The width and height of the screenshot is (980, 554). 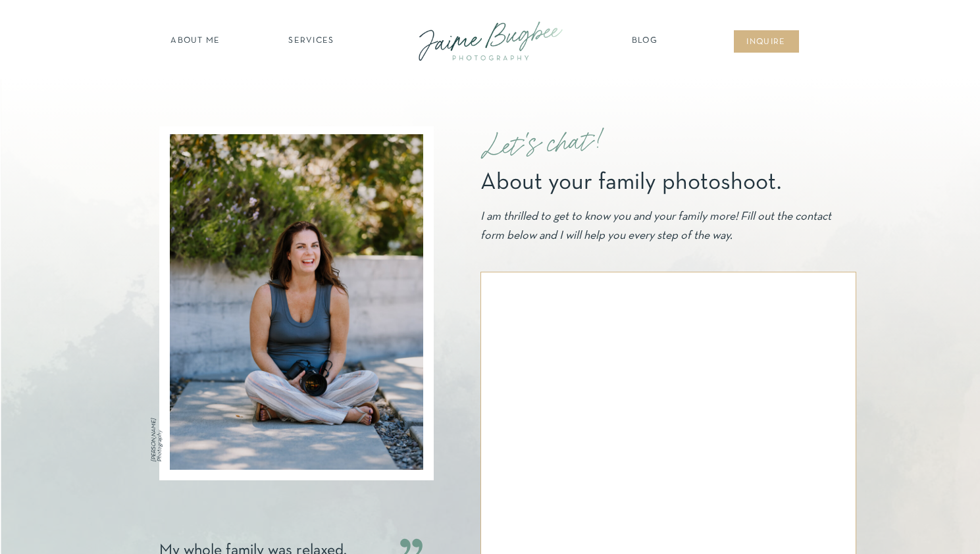 What do you see at coordinates (656, 226) in the screenshot?
I see `i: I am thrilled to get to know you and your family more! Fill out the contact form below and I will...` at bounding box center [656, 226].